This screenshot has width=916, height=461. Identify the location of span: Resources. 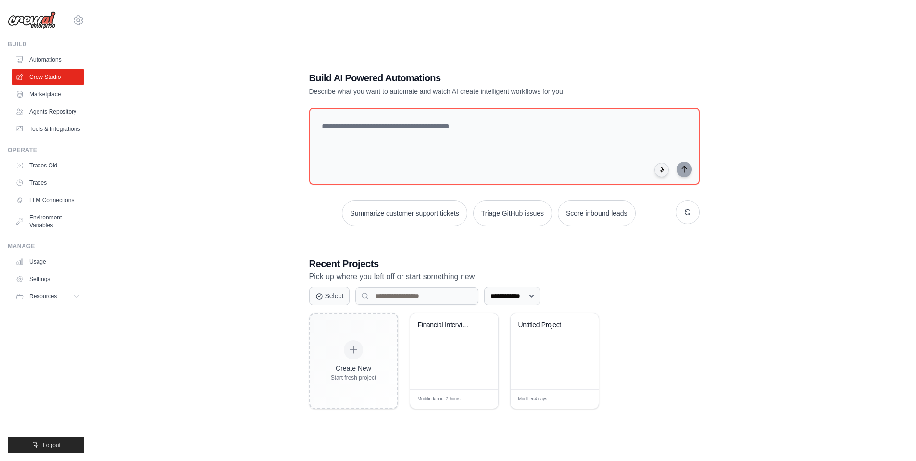
(43, 296).